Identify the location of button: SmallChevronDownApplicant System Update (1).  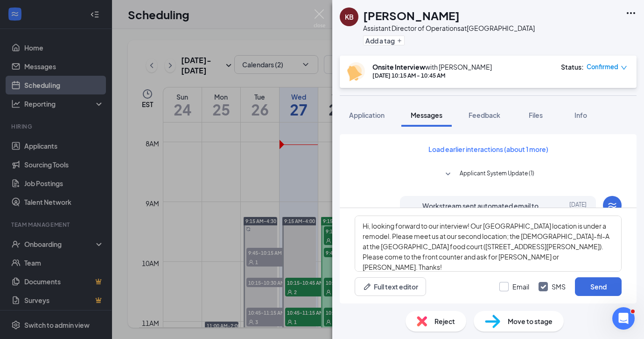
(488, 174).